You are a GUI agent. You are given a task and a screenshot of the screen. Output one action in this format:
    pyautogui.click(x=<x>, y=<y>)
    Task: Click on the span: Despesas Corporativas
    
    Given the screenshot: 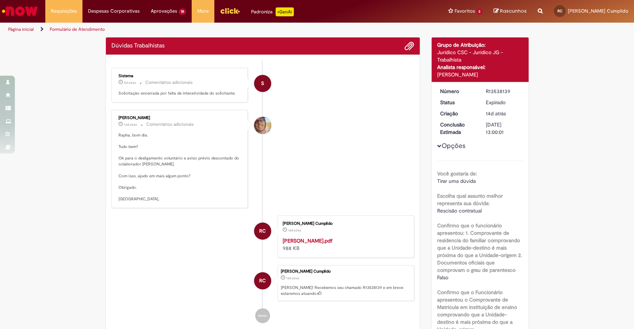 What is the action you would take?
    pyautogui.click(x=114, y=11)
    